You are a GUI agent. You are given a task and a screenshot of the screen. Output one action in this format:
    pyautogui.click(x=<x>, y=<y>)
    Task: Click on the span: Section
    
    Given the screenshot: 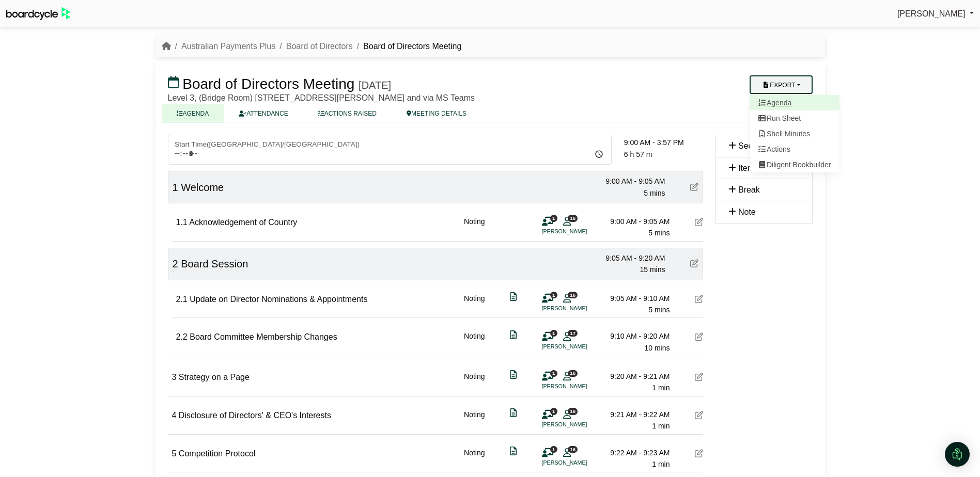 What is the action you would take?
    pyautogui.click(x=751, y=146)
    